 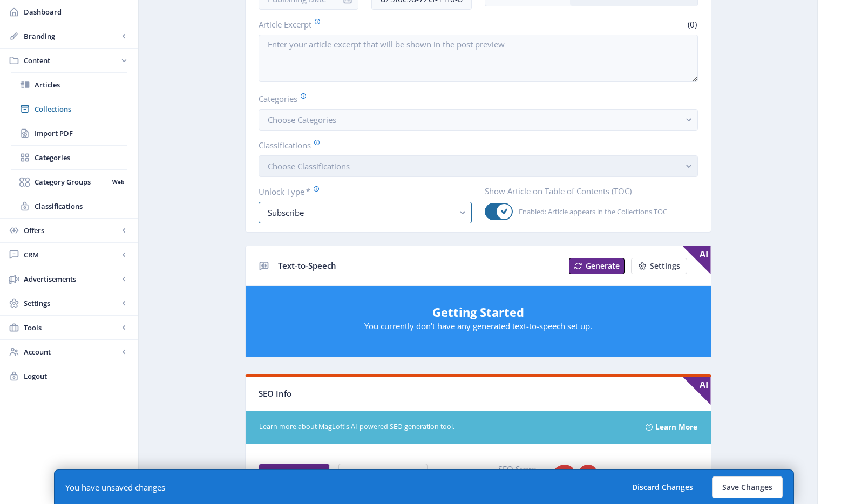 I want to click on span: Choose Categories, so click(x=302, y=119).